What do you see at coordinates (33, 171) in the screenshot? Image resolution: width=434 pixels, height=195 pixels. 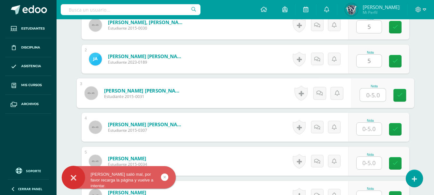 I see `span: Soporte` at bounding box center [33, 171].